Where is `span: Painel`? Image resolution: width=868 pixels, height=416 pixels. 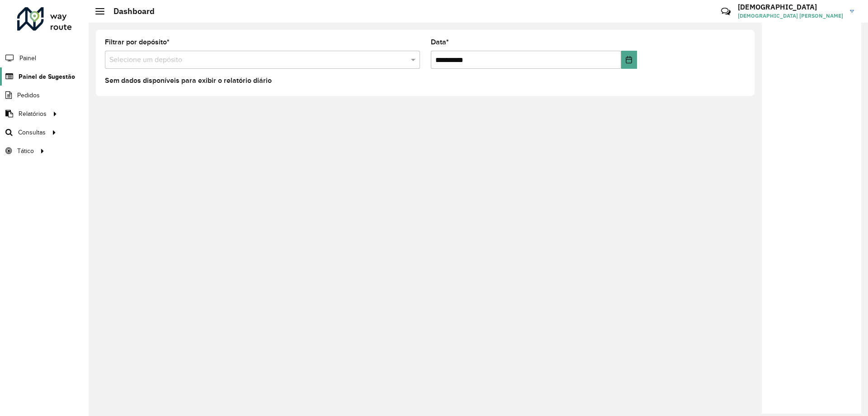 span: Painel is located at coordinates (27, 58).